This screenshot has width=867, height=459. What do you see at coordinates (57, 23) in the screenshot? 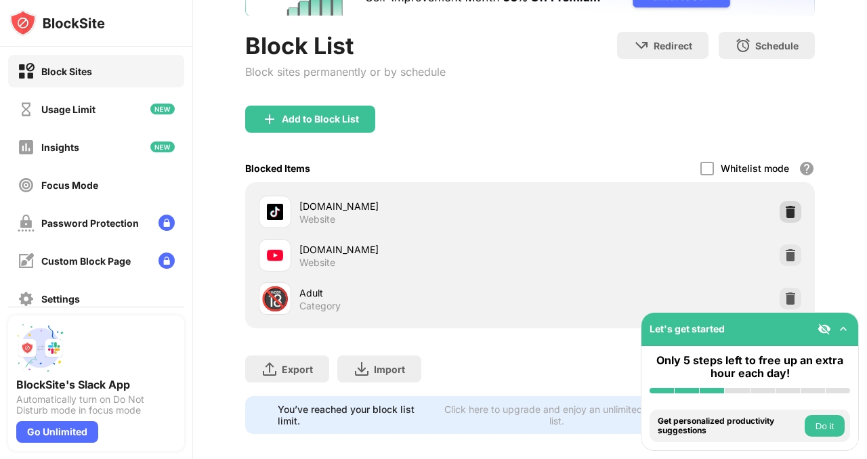
I see `img: logo-blocksite.svg` at bounding box center [57, 23].